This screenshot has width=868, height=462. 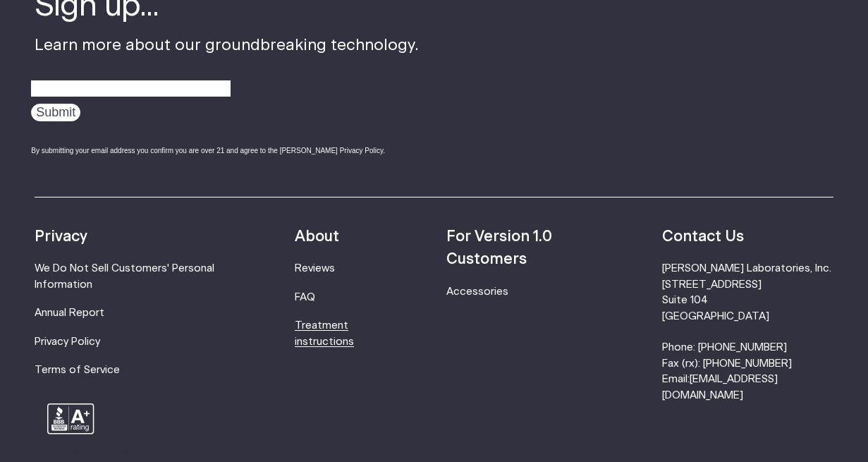 I want to click on strong: Contact Us, so click(x=703, y=236).